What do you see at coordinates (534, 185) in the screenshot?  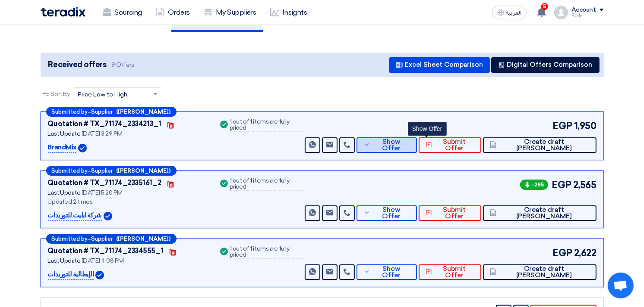 I see `span: -285` at bounding box center [534, 185].